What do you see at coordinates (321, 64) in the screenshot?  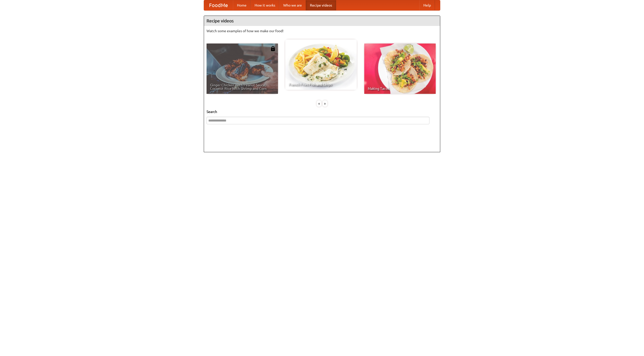 I see `a: French Fries Fish and Chips` at bounding box center [321, 64].